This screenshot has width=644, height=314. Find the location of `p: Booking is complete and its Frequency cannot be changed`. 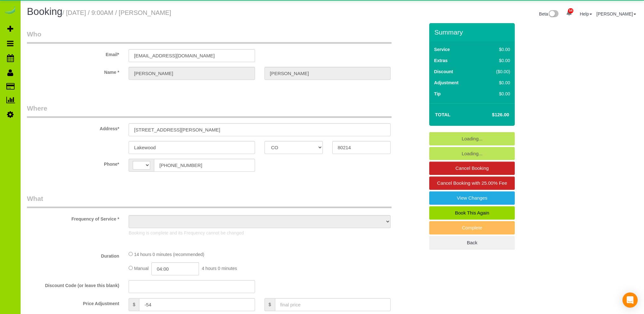

p: Booking is complete and its Frequency cannot be changed is located at coordinates (260, 233).